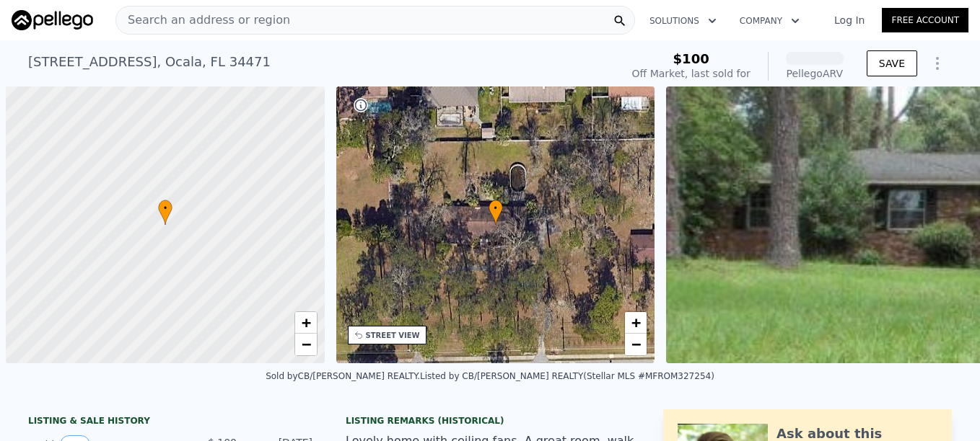 The height and width of the screenshot is (441, 980). What do you see at coordinates (691, 59) in the screenshot?
I see `span: $100` at bounding box center [691, 59].